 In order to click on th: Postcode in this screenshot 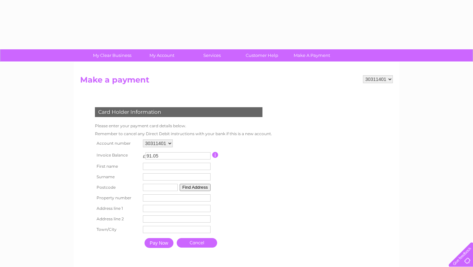, I will do `click(117, 187)`.